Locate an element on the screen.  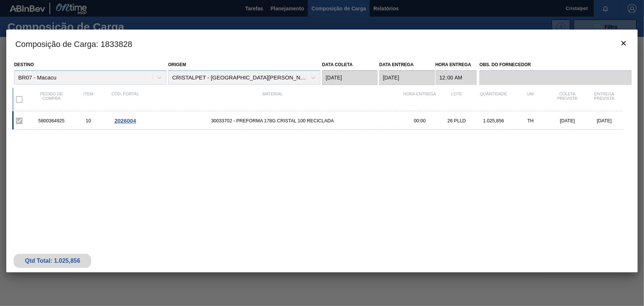
label: Data coleta is located at coordinates (337, 65).